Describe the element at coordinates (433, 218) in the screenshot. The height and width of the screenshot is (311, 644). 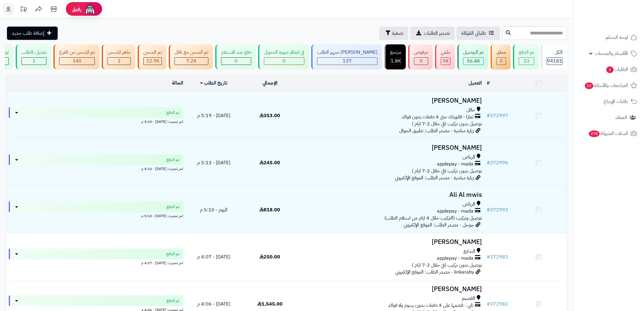
I see `span: توصيل وتركيب (التركيب خلال 4 ايام من استلام الطلب)` at that location.